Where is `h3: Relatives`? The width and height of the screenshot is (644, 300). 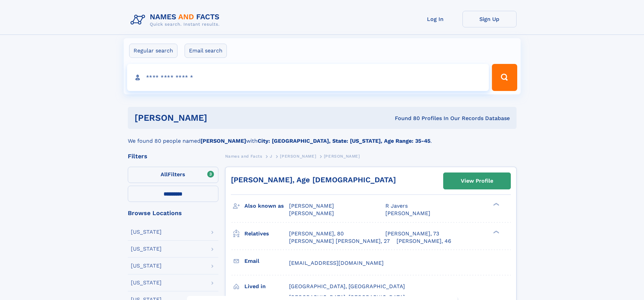 h3: Relatives is located at coordinates (267, 233).